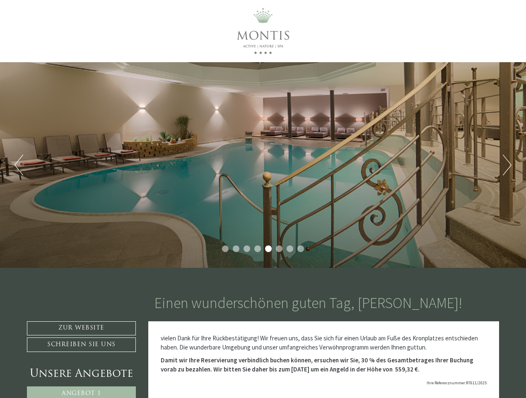  I want to click on a: Zur Website, so click(81, 328).